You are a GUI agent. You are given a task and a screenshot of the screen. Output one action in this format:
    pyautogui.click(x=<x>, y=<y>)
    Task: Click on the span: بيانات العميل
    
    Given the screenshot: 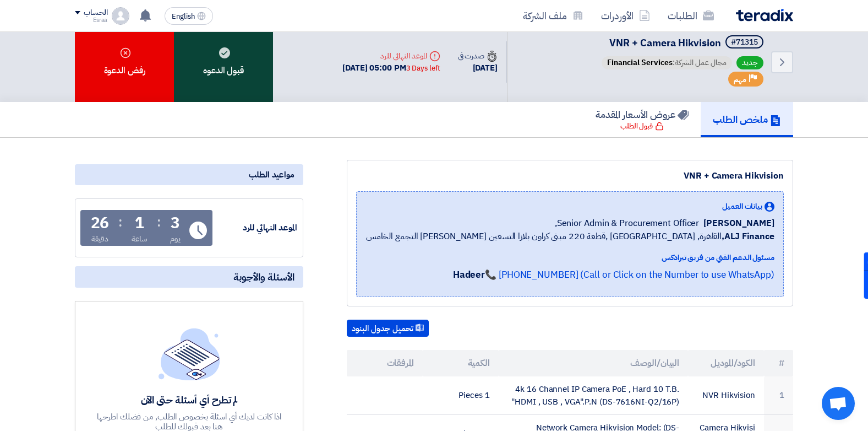 What is the action you would take?
    pyautogui.click(x=742, y=206)
    